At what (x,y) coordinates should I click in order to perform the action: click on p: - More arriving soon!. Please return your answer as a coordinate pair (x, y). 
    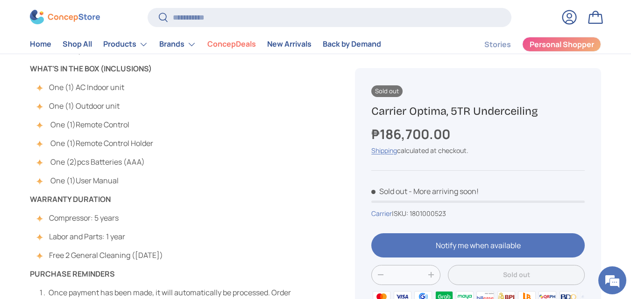
    Looking at the image, I should click on (444, 191).